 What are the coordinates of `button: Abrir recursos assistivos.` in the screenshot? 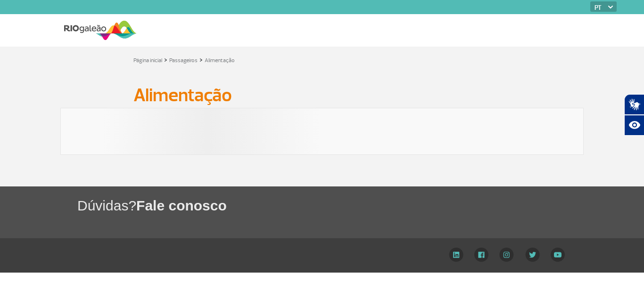 It's located at (634, 126).